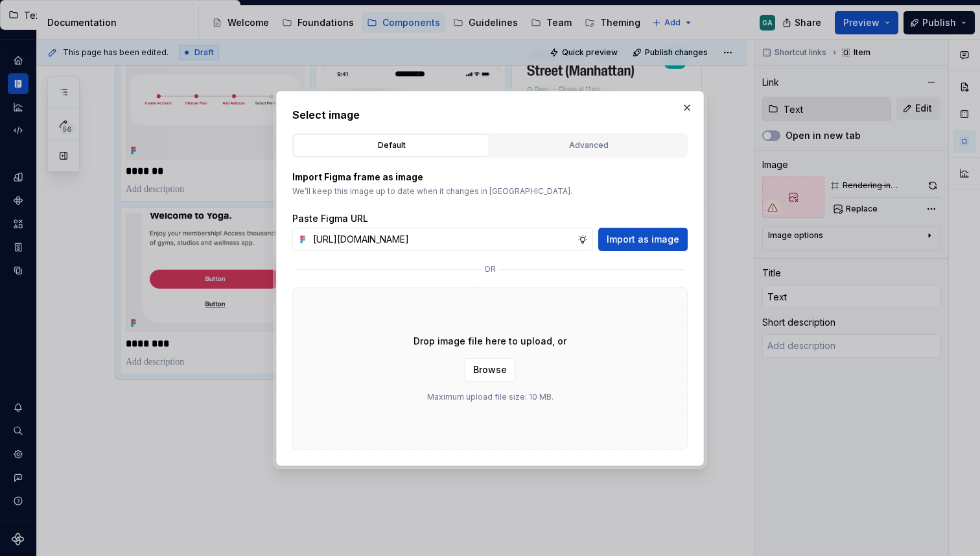  What do you see at coordinates (490, 369) in the screenshot?
I see `span: Browse` at bounding box center [490, 369].